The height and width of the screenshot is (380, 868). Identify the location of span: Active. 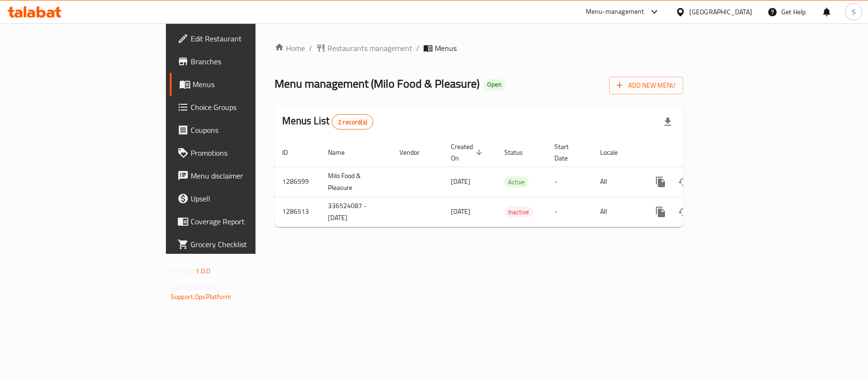
(516, 182).